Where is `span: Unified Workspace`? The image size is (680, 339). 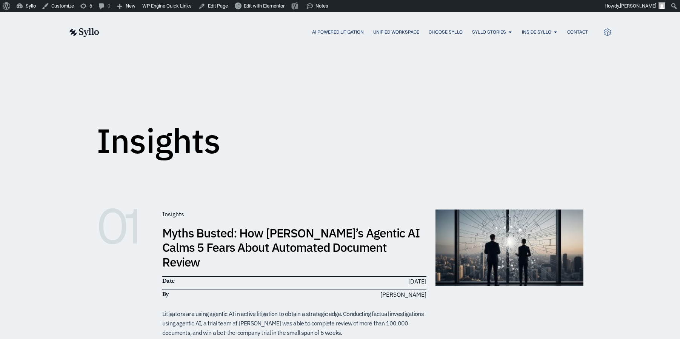
span: Unified Workspace is located at coordinates (396, 32).